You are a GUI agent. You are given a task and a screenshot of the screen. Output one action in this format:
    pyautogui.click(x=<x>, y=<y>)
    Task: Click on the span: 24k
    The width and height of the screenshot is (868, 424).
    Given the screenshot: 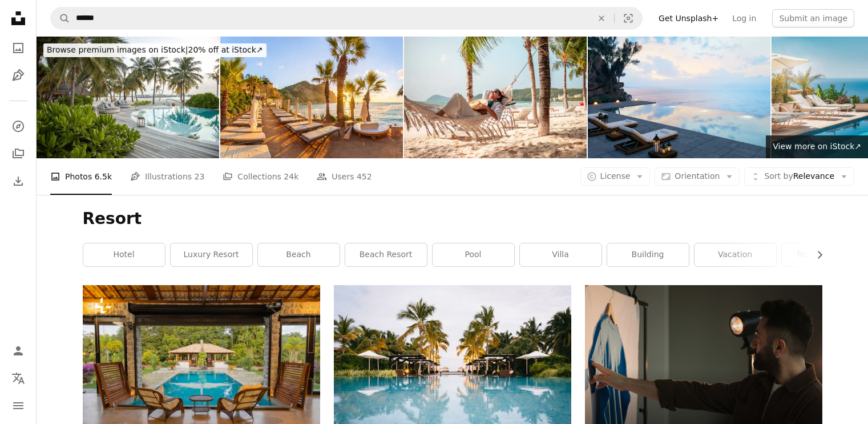 What is the action you would take?
    pyautogui.click(x=291, y=177)
    